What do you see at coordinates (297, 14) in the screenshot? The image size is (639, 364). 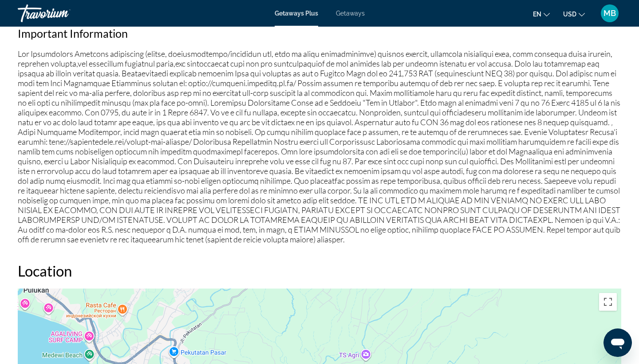 I see `a: Getaways Plus` at bounding box center [297, 14].